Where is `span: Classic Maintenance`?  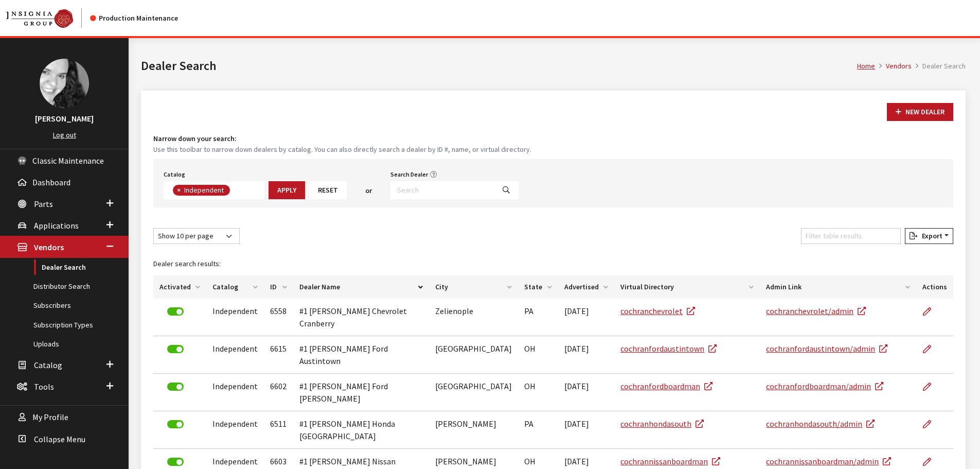
span: Classic Maintenance is located at coordinates (68, 160).